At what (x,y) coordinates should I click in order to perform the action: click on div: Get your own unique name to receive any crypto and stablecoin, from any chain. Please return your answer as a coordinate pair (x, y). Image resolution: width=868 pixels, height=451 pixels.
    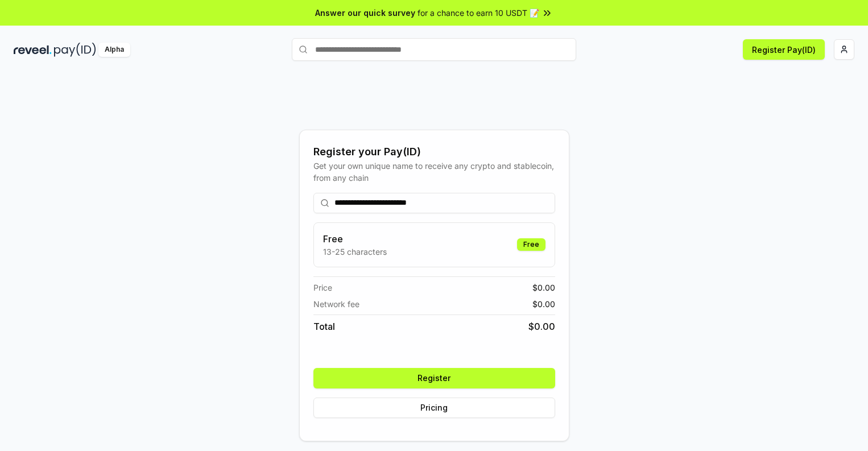
    Looking at the image, I should click on (434, 171).